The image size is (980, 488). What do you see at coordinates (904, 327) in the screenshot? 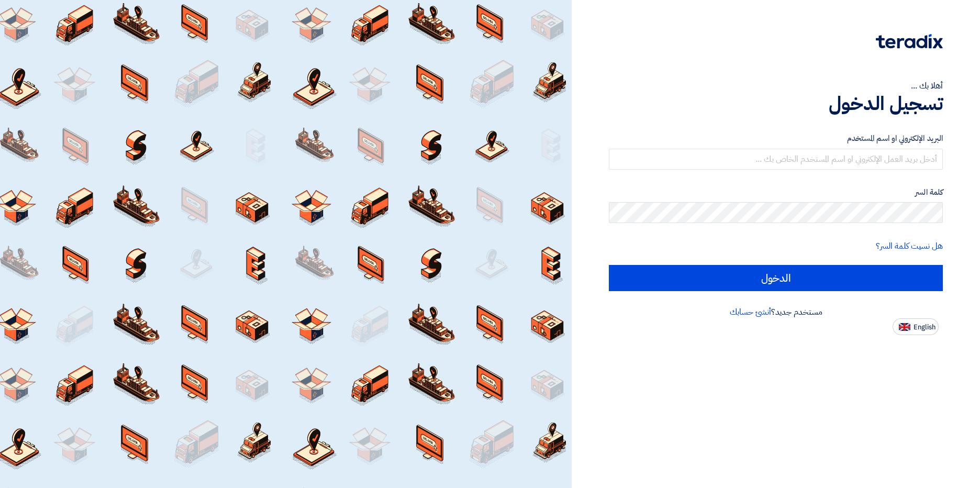
I see `img: en-US.png` at bounding box center [904, 327].